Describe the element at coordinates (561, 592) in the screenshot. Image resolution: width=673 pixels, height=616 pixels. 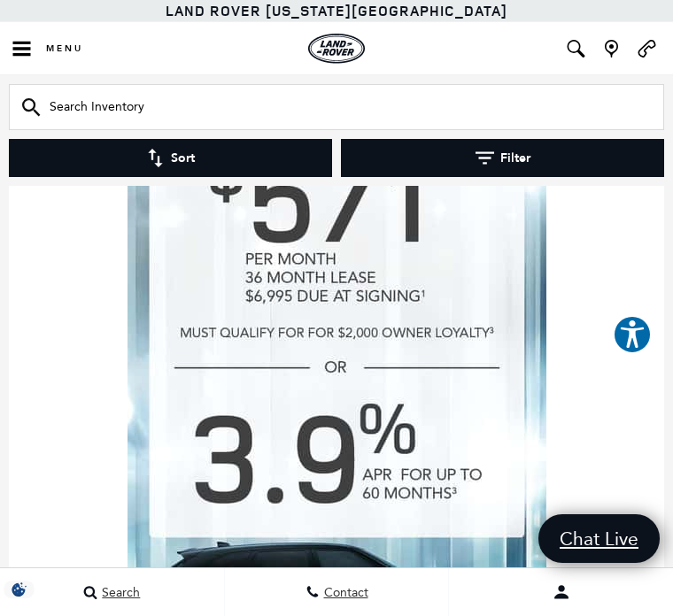
I see `button: Open user profile menu` at that location.